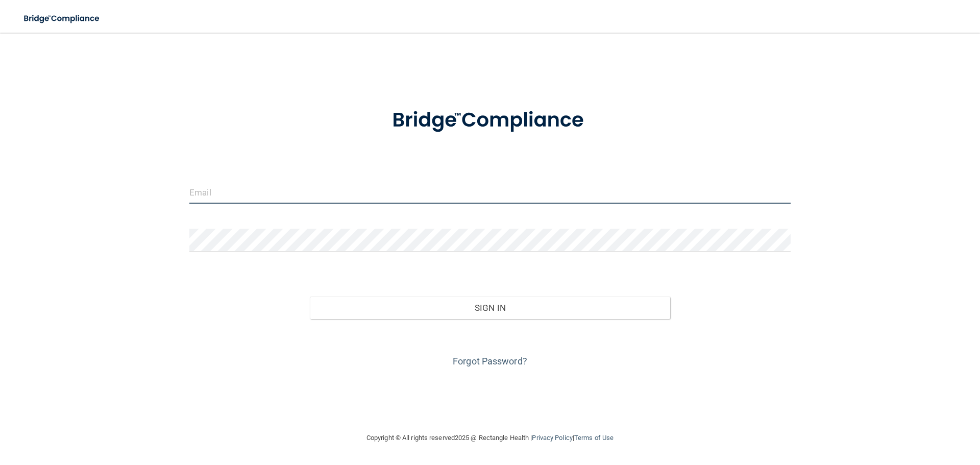 The width and height of the screenshot is (980, 465). What do you see at coordinates (490, 438) in the screenshot?
I see `div: Copyright © All rights reserved 2025 @ Rectangle Health | |` at bounding box center [490, 438].